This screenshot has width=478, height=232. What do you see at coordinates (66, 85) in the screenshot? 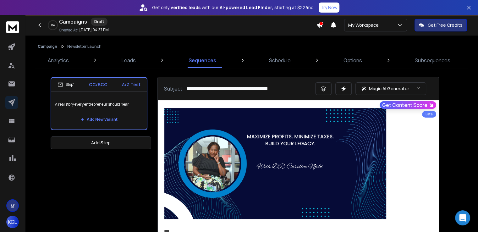
I see `div: Step 1` at bounding box center [66, 85].